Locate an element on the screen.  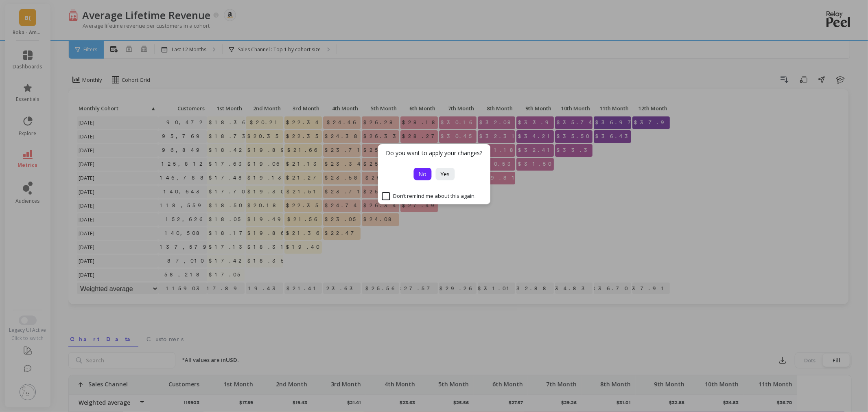
span: No is located at coordinates (422, 174).